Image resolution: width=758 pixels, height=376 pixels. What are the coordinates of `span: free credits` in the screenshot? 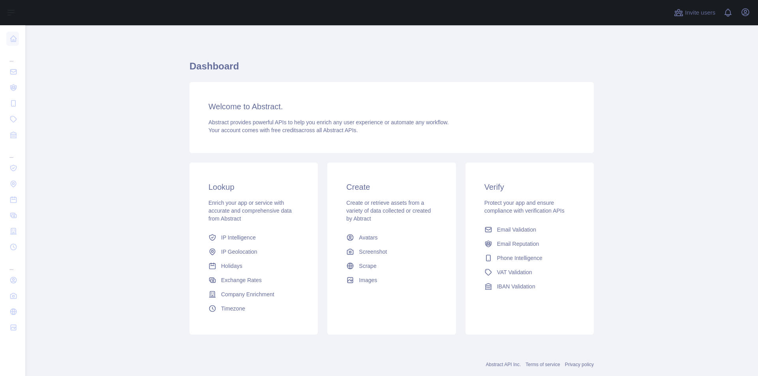 It's located at (285, 130).